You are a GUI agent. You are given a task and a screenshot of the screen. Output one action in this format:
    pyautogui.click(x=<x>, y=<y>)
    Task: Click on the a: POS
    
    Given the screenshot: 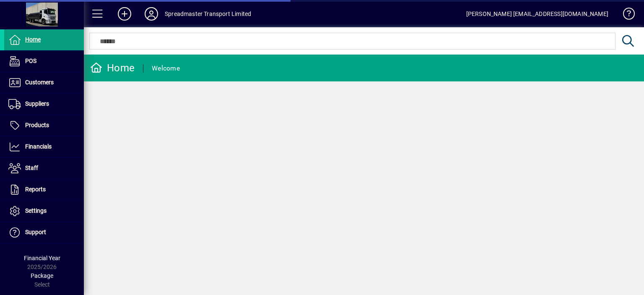 What is the action you would take?
    pyautogui.click(x=44, y=61)
    